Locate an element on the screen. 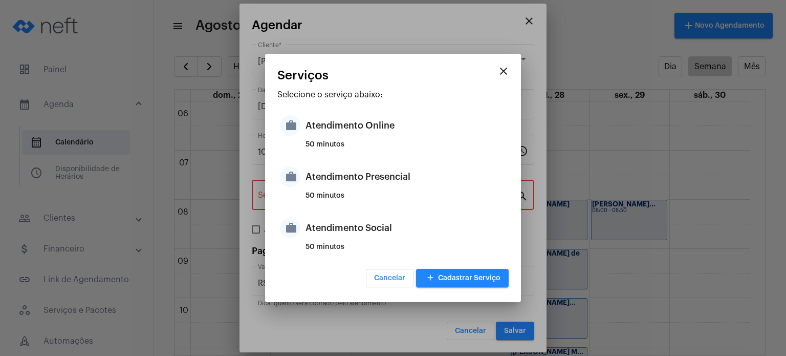 The image size is (786, 356). span: Cancelar is located at coordinates (390, 278).